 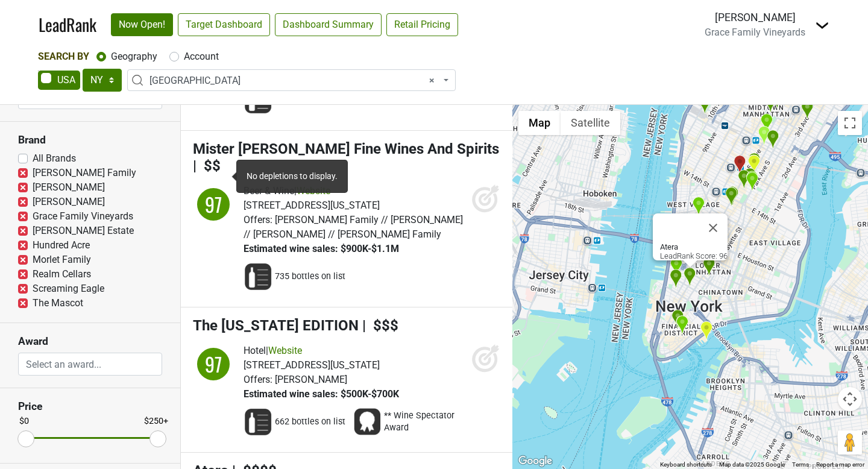 What do you see at coordinates (693, 251) in the screenshot?
I see `div: LeadRank Score: 96` at bounding box center [693, 251].